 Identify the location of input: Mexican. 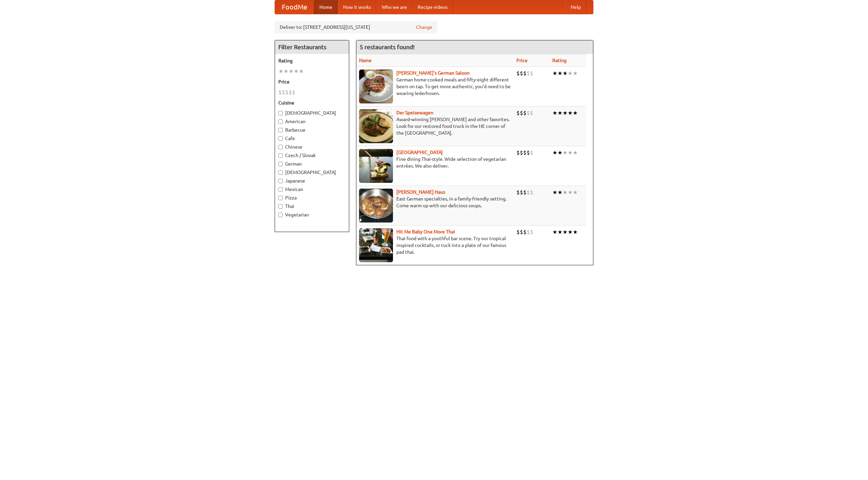
(280, 190).